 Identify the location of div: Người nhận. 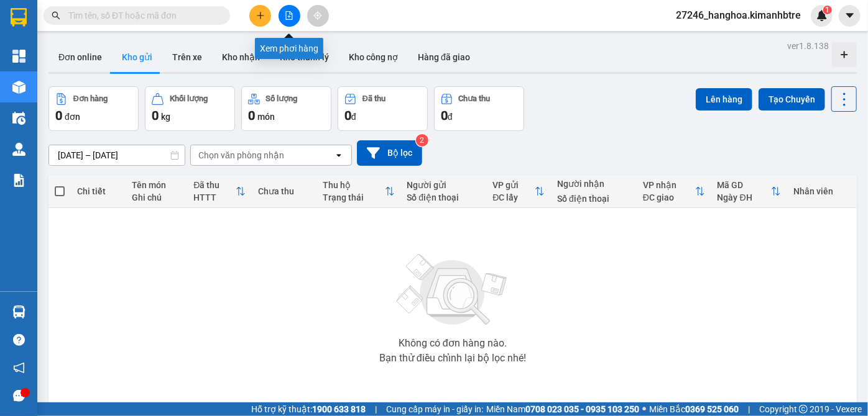
(594, 184).